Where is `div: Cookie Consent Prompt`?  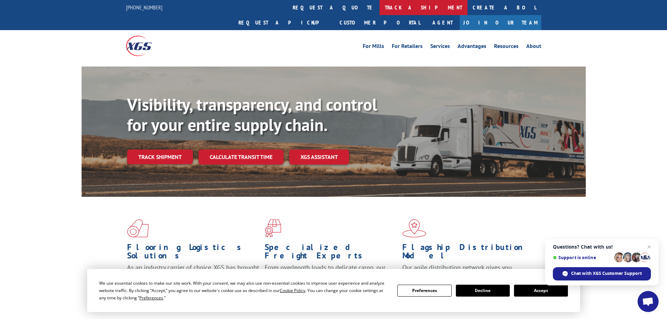 div: Cookie Consent Prompt is located at coordinates (334, 290).